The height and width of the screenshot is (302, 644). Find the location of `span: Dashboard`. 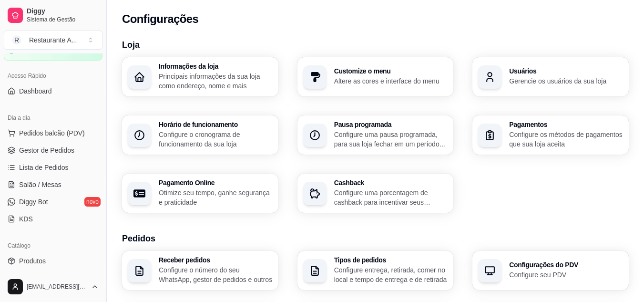

span: Dashboard is located at coordinates (36, 91).